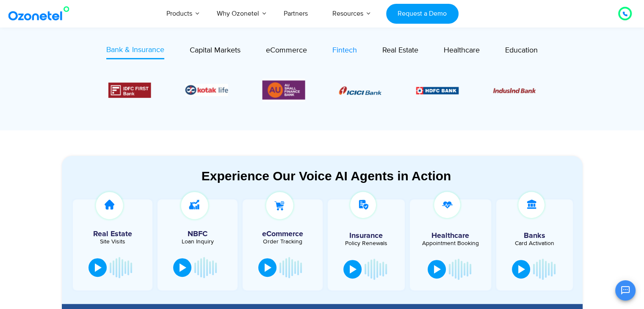  I want to click on div: 2 / 6, so click(437, 90).